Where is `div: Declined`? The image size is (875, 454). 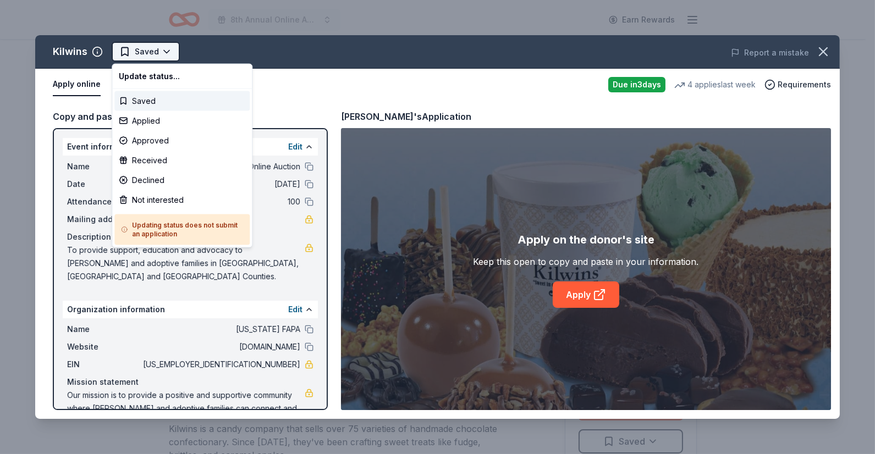 div: Declined is located at coordinates (182, 180).